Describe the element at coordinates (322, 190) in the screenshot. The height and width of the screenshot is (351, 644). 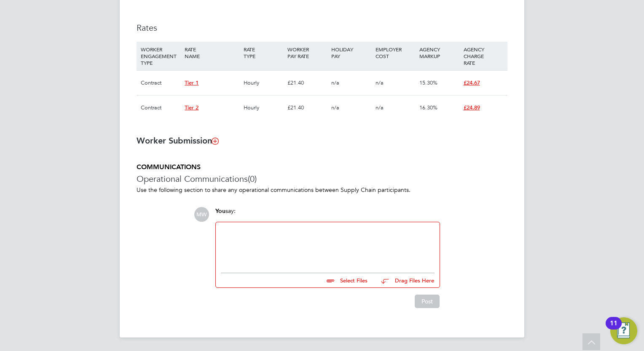
I see `p: Use the following section to share any operational communications between Supply Chain participants.` at that location.